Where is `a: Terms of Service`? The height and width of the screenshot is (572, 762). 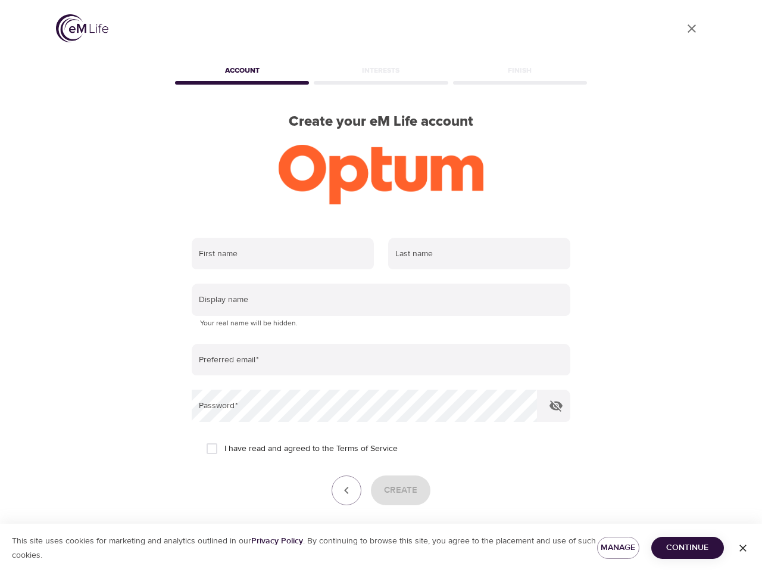 a: Terms of Service is located at coordinates (367, 448).